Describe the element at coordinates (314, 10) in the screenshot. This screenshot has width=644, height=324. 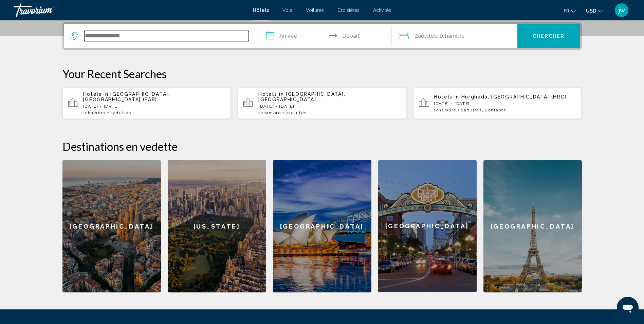
I see `a: Voitures` at that location.